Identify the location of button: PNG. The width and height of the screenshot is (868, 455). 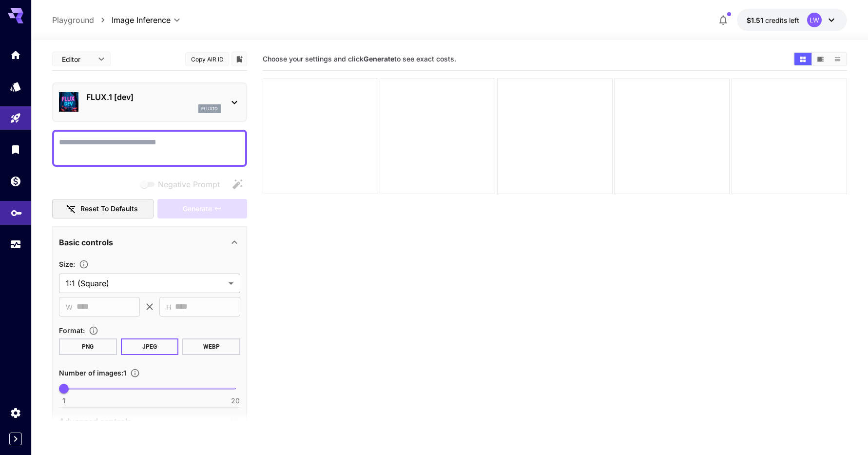
(88, 347).